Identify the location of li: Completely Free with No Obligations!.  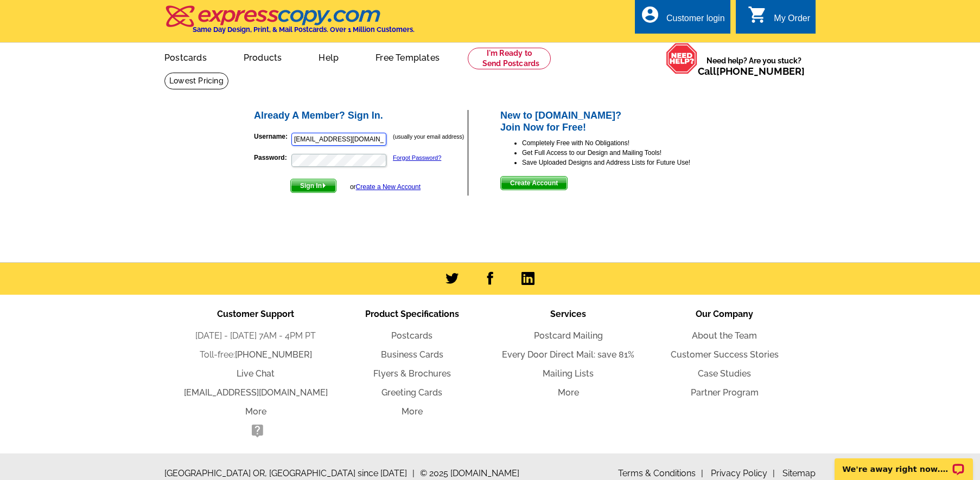
(625, 143).